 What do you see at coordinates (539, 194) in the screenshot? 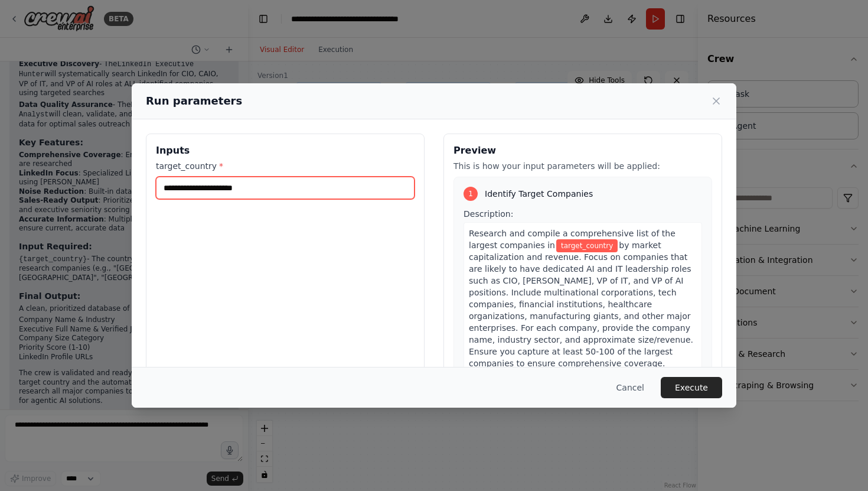
I see `span: Identify Target Companies` at bounding box center [539, 194].